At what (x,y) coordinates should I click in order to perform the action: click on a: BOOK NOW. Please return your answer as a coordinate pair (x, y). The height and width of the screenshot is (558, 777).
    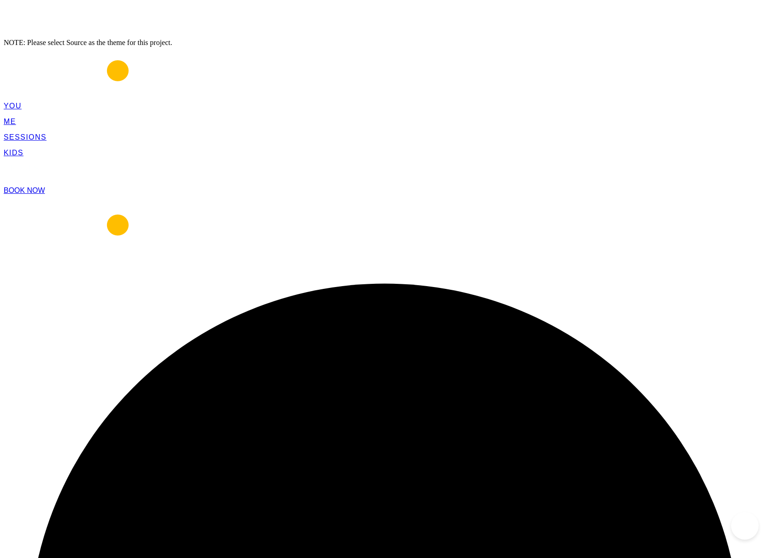
    Looking at the image, I should click on (24, 190).